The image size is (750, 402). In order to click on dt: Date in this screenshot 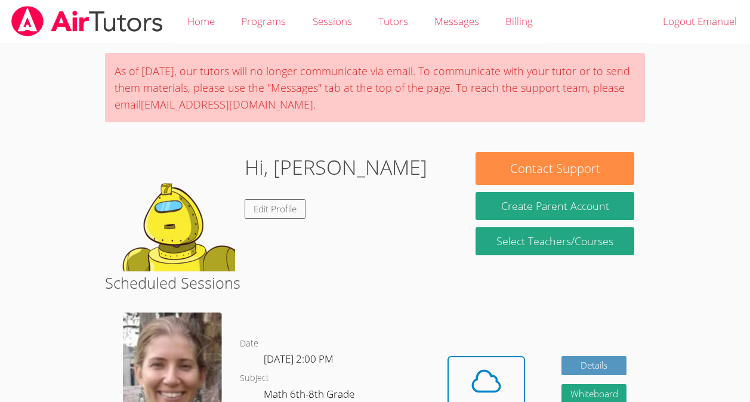, I will do `click(249, 344)`.